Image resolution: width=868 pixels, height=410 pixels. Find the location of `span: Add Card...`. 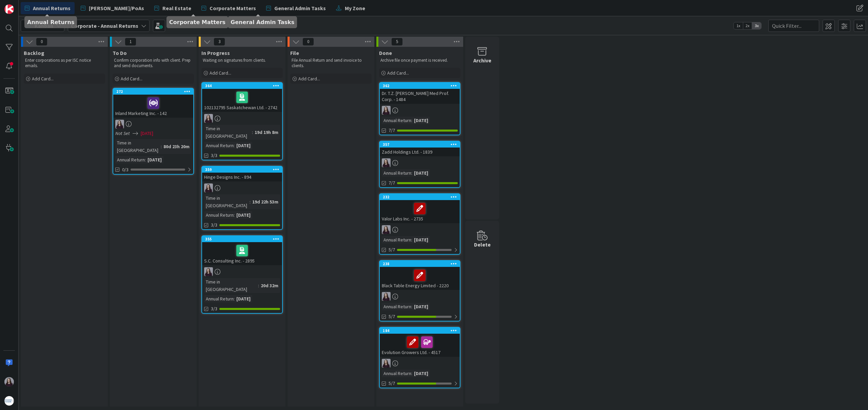

span: Add Card... is located at coordinates (398, 73).